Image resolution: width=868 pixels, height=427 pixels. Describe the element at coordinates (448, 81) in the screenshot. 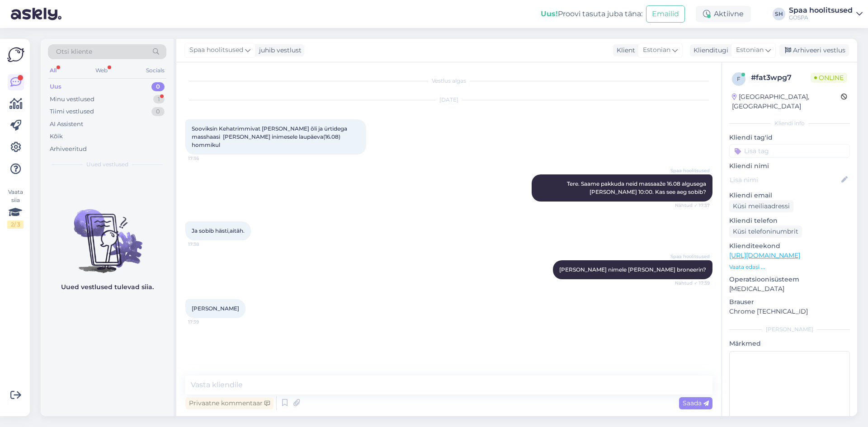

I see `div: Vestlus algas` at that location.